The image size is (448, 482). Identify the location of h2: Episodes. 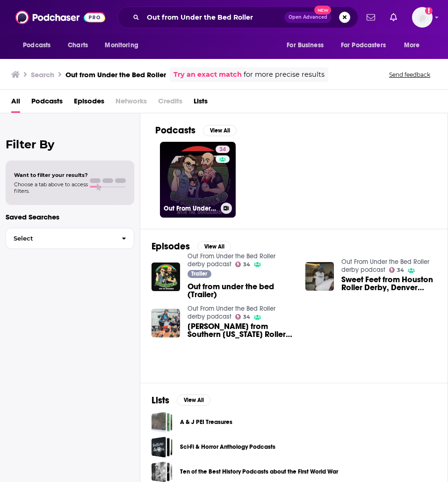
(171, 246).